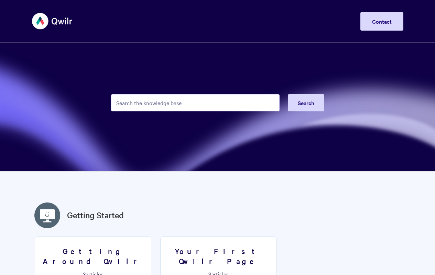  I want to click on span: Search, so click(306, 103).